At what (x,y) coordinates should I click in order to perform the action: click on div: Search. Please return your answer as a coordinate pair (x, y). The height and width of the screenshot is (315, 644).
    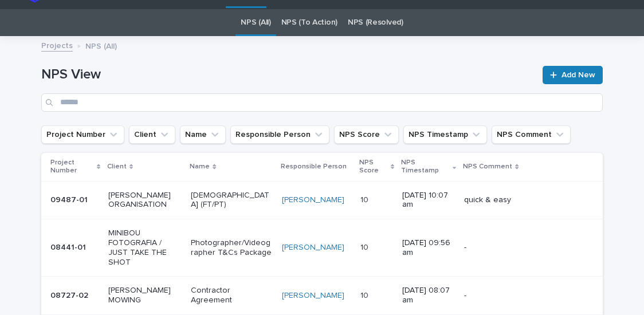
    Looking at the image, I should click on (322, 102).